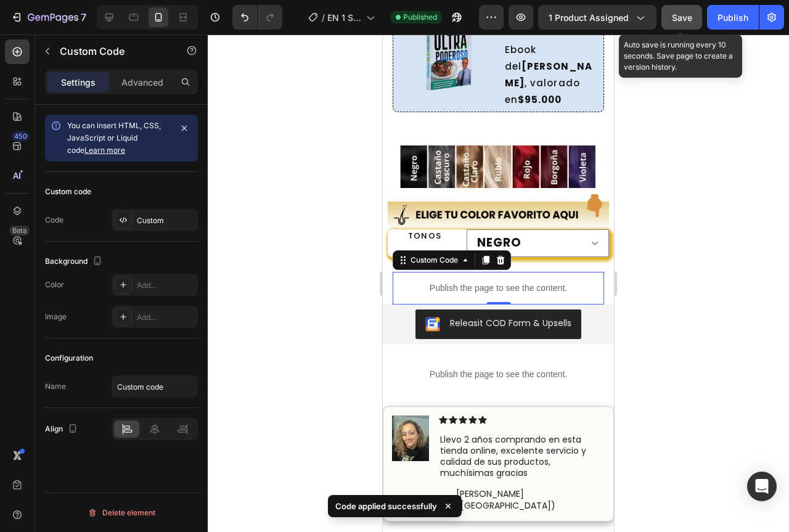 The height and width of the screenshot is (532, 789). What do you see at coordinates (42, 201) in the screenshot?
I see `legend: TONOS` at bounding box center [42, 201].